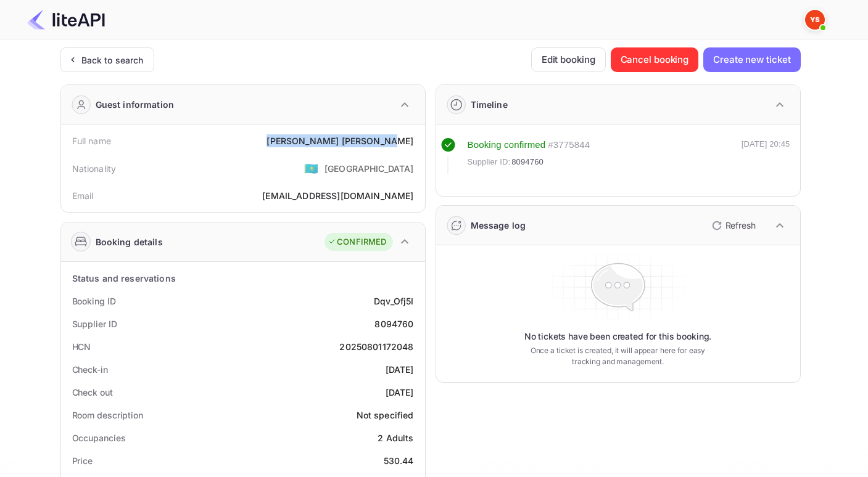  Describe the element at coordinates (311, 168) in the screenshot. I see `span: United States` at that location.